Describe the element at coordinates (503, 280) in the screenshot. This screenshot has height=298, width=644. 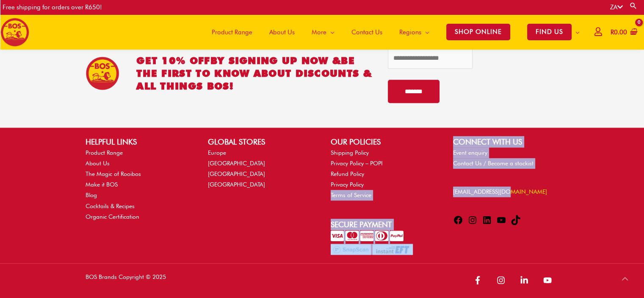
I see `a: instagram` at that location.